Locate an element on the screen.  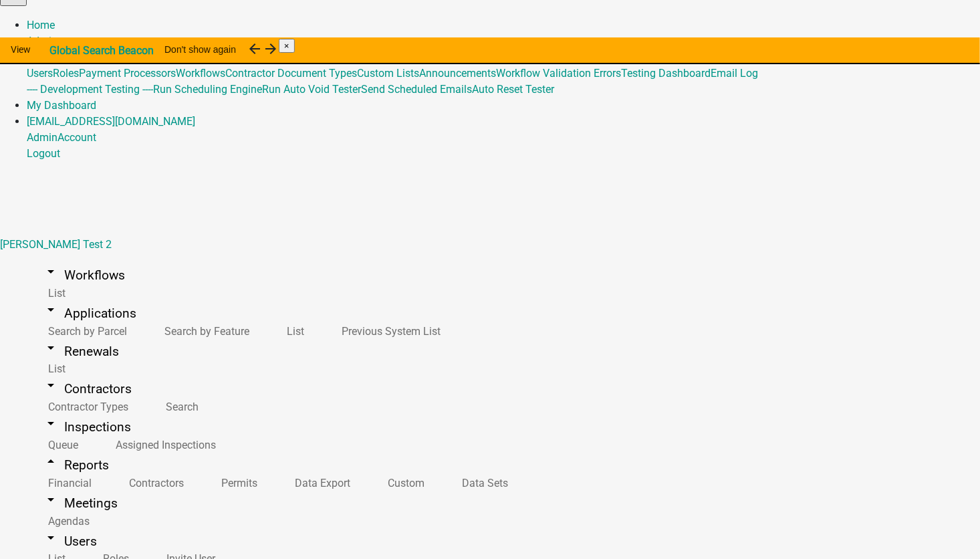
a: Announcements is located at coordinates (458, 73).